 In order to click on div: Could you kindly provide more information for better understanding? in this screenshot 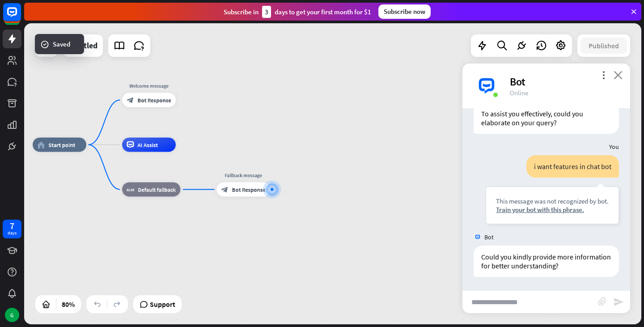, I will do `click(546, 261)`.